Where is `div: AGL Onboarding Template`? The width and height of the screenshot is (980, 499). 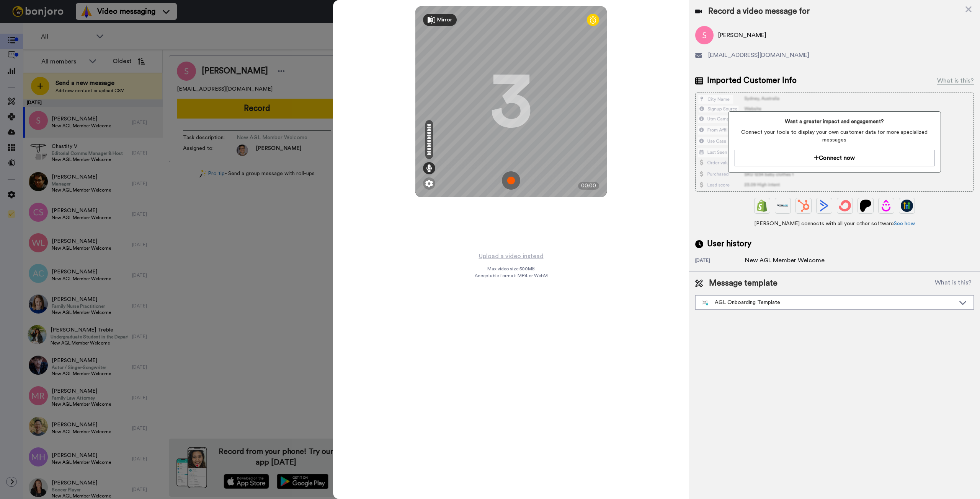 div: AGL Onboarding Template is located at coordinates (828, 303).